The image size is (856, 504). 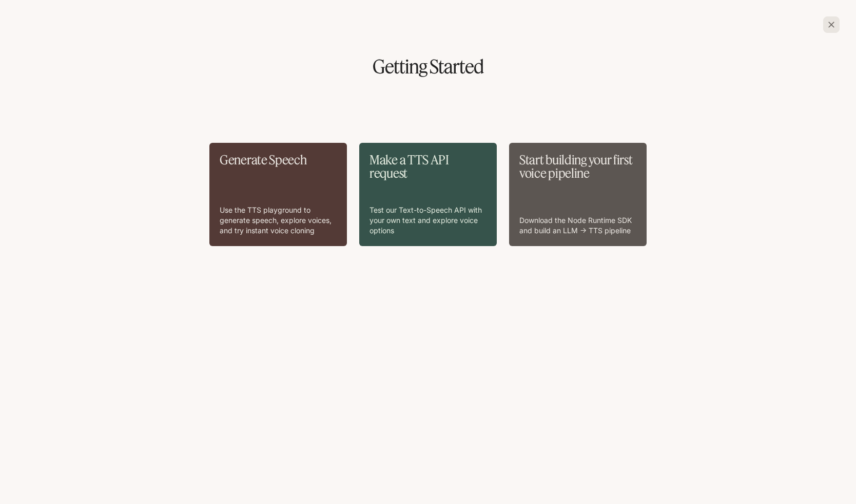 What do you see at coordinates (278, 194) in the screenshot?
I see `a: Generate SpeechUse the TTS playground to generate speech, explore voices, and try instant voice c...` at bounding box center [278, 194].